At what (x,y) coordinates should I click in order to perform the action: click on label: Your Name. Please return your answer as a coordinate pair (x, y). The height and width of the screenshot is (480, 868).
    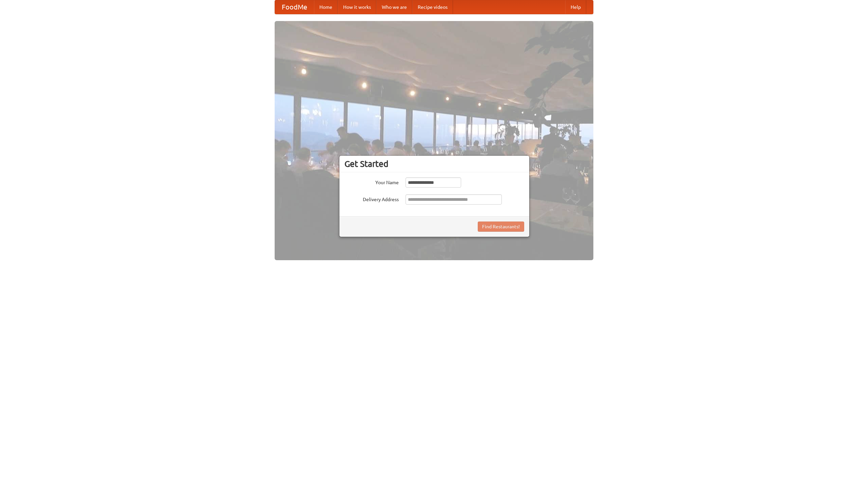
    Looking at the image, I should click on (371, 182).